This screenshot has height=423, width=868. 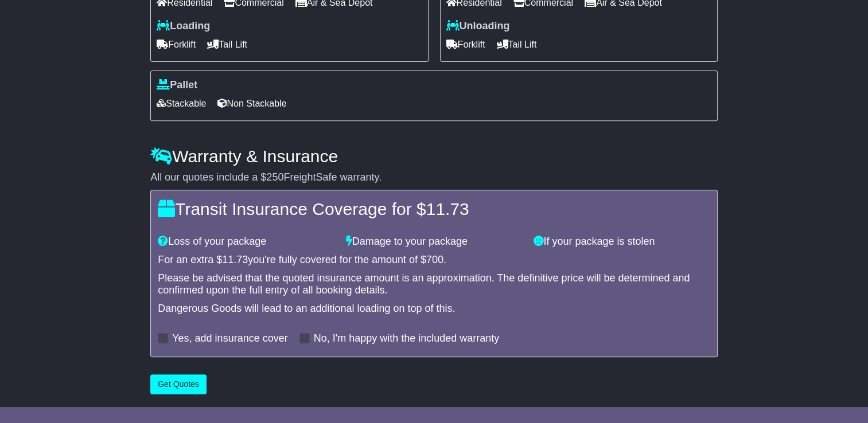 What do you see at coordinates (177, 85) in the screenshot?
I see `label: Pallet` at bounding box center [177, 85].